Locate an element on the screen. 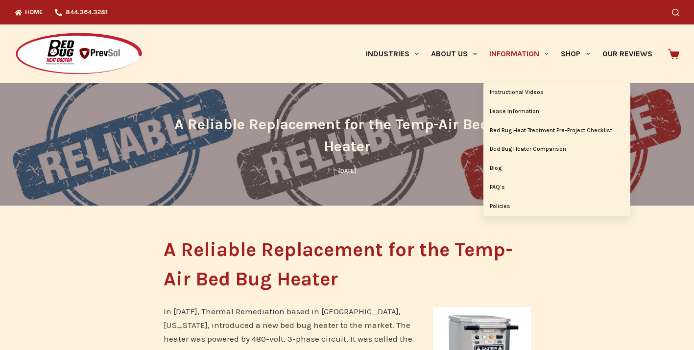 This screenshot has width=694, height=350. nav: Primary is located at coordinates (509, 54).